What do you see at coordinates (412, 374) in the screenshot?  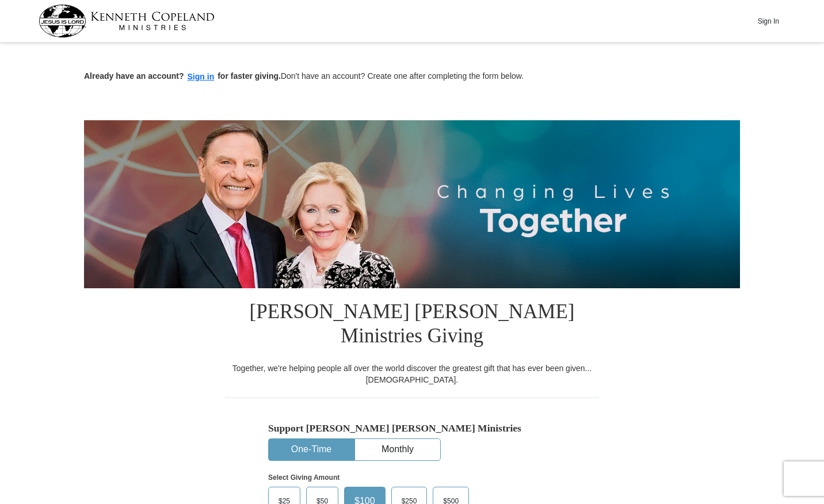 I see `div: Together, we're helping people all over the world discover the greatest gift that has ever been g...` at bounding box center [412, 374].